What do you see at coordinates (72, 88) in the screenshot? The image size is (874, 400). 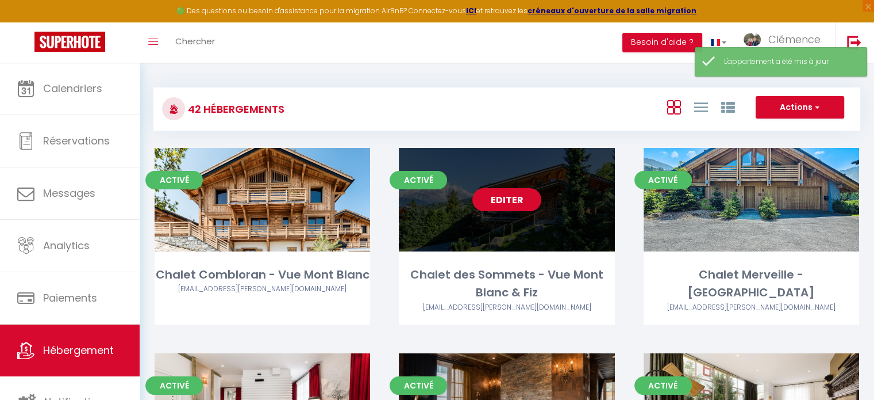 I see `span: Calendriers` at bounding box center [72, 88].